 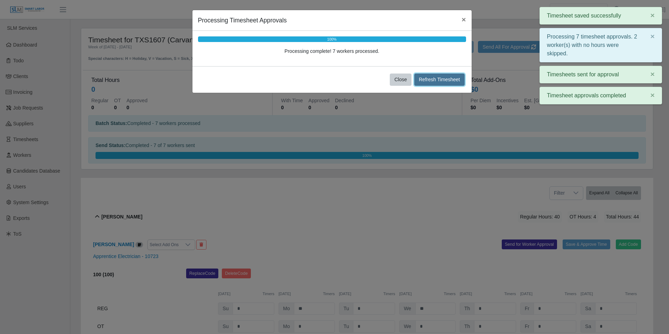 What do you see at coordinates (601, 16) in the screenshot?
I see `div: Timesheet saved successfully` at bounding box center [601, 16].